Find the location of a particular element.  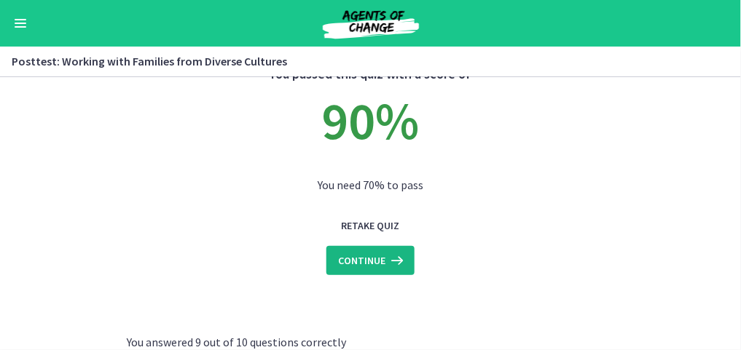

p: 90 % is located at coordinates (371, 121).